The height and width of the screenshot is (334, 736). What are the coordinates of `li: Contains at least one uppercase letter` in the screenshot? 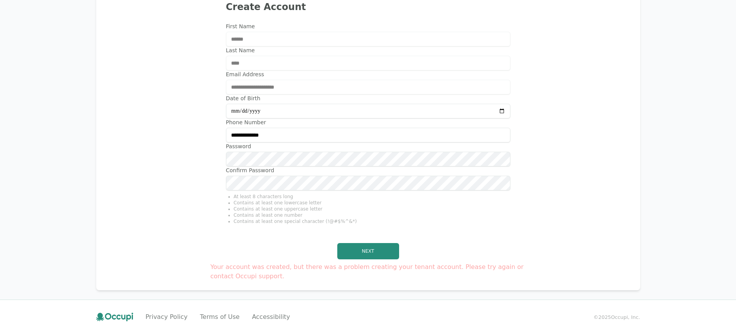 It's located at (372, 209).